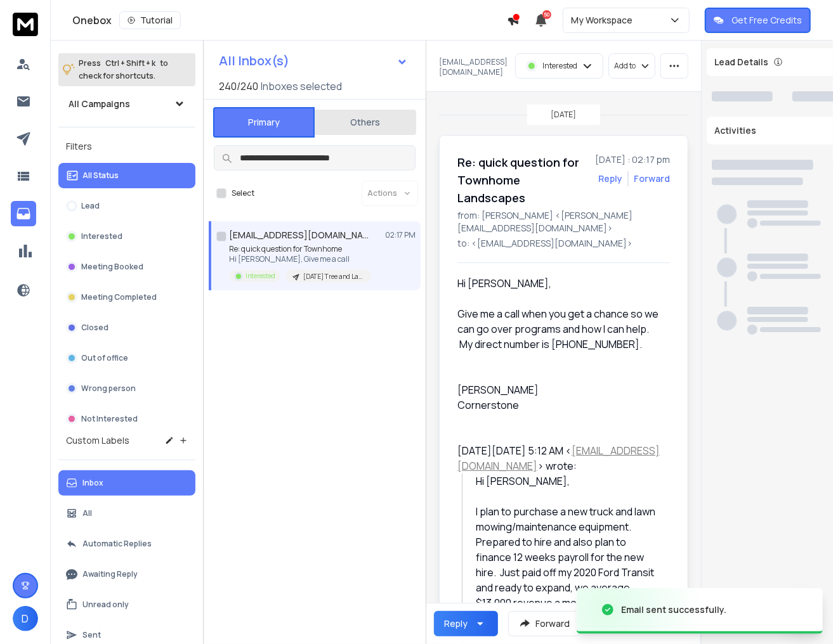  What do you see at coordinates (118, 297) in the screenshot?
I see `p: Meeting Completed` at bounding box center [118, 297].